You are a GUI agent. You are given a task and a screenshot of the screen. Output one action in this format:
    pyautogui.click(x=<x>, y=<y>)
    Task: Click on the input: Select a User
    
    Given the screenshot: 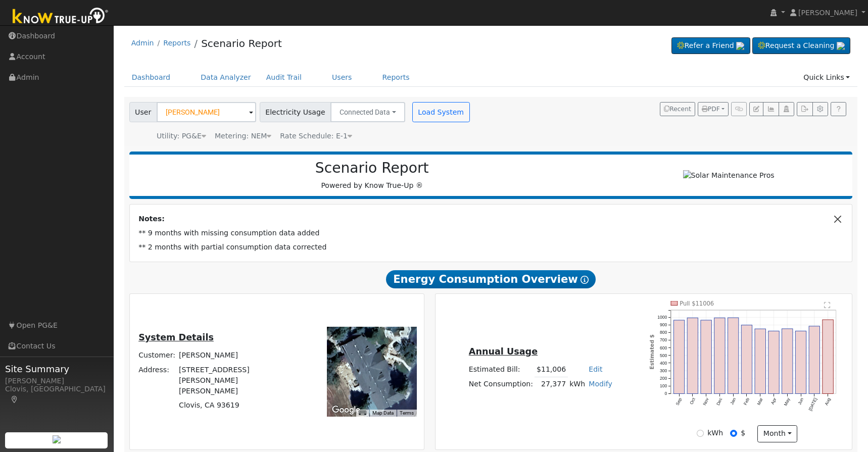 What is the action you would take?
    pyautogui.click(x=206, y=112)
    